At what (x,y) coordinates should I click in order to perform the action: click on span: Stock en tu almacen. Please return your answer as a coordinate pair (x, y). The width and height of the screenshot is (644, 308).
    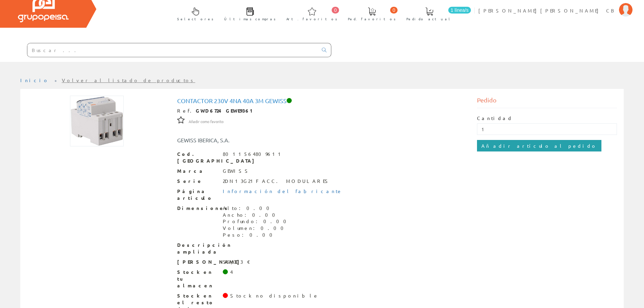
    Looking at the image, I should click on (197, 279).